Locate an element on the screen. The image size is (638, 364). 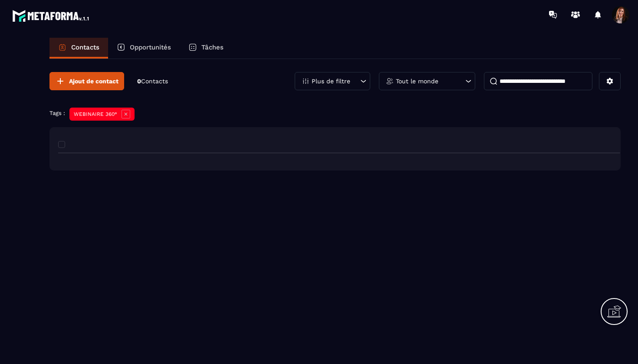
p: 0 is located at coordinates (152, 81).